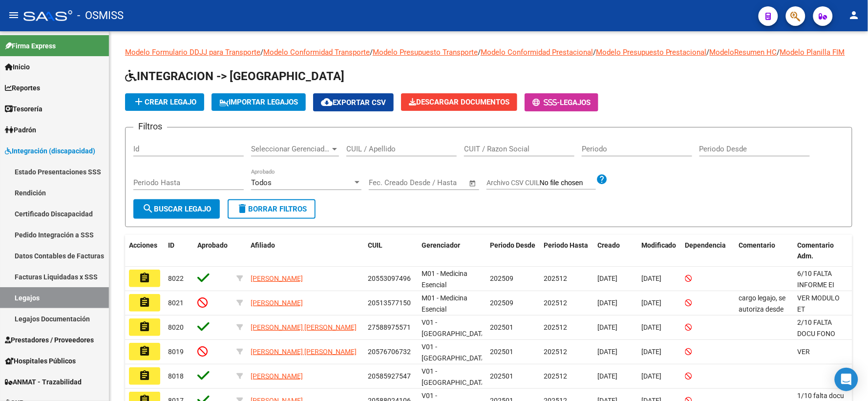  Describe the element at coordinates (452, 251) in the screenshot. I see `datatable-header-cell: Gerenciador` at that location.